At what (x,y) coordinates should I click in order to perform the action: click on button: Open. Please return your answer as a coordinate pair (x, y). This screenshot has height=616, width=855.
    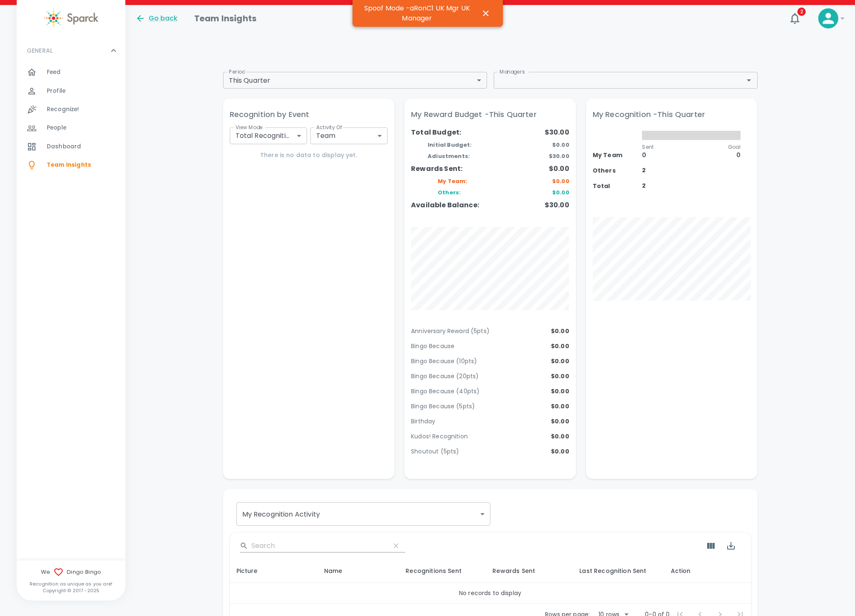
    Looking at the image, I should click on (749, 80).